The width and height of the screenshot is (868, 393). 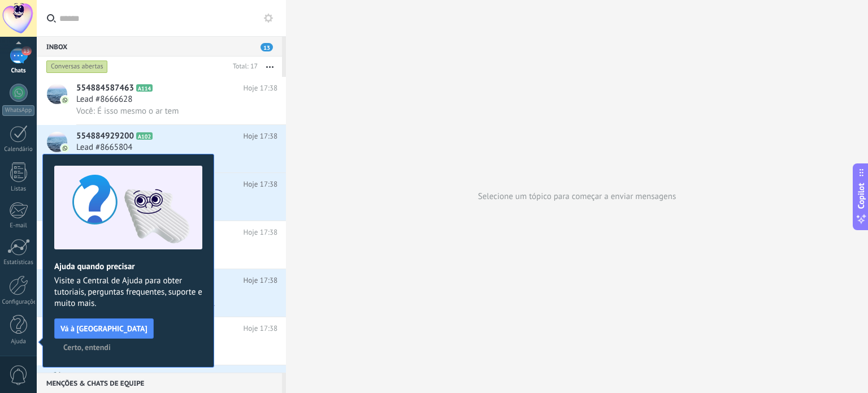 I want to click on button: Mais, so click(x=269, y=66).